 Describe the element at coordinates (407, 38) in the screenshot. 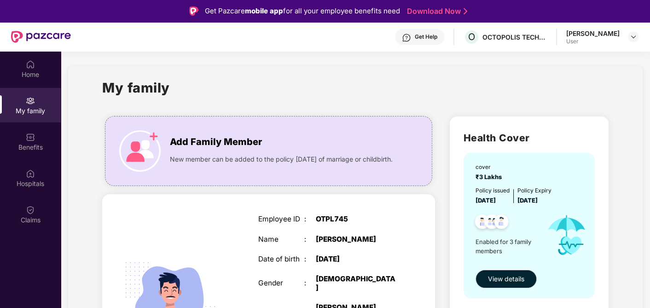

I see `img: svg+xml;base64,PHN2ZyBpZD0iSGVscC0zMngzMiIgeG1sbnM9Imh0dHA6Ly93d3cudzMub3JnLzIwMDAvc3ZnIiB3aWR0aD...` at that location.